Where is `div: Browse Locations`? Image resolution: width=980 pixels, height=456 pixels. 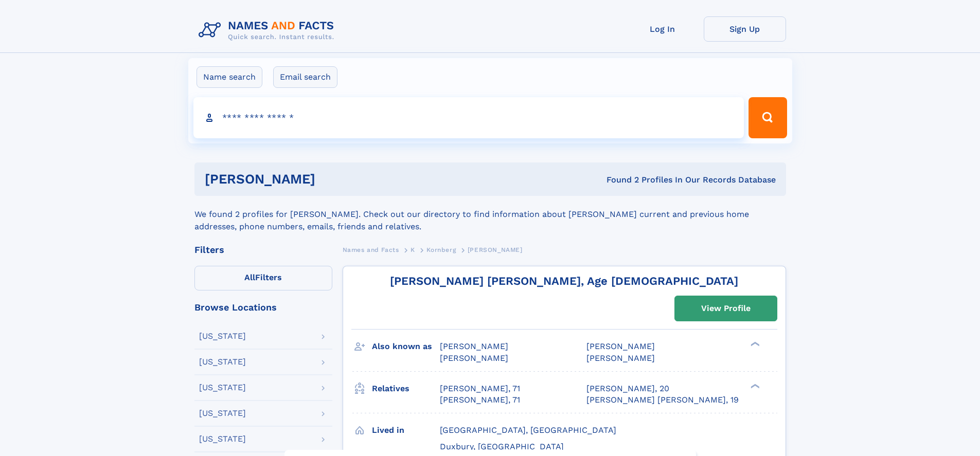
div: Browse Locations is located at coordinates (264, 307).